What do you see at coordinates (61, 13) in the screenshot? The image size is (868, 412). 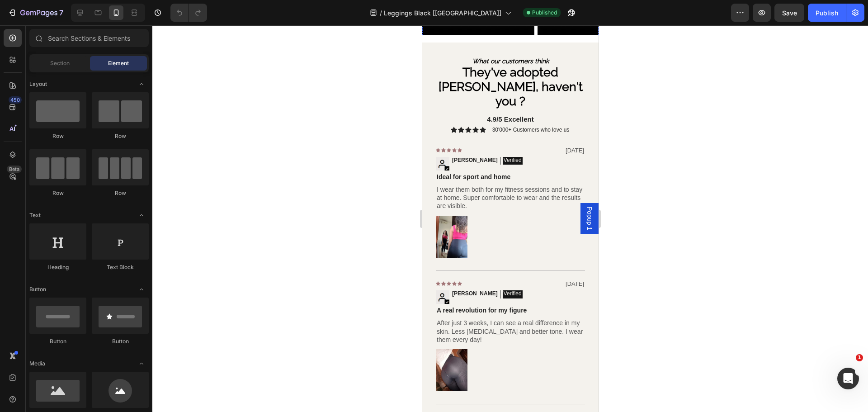 I see `p: 7` at bounding box center [61, 13].